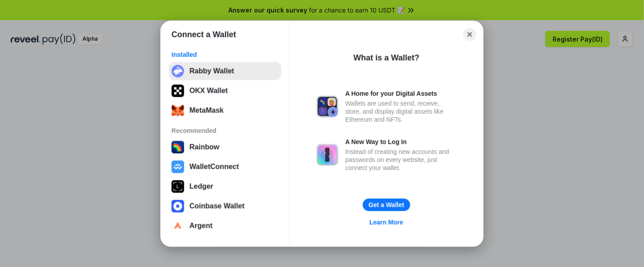 The width and height of the screenshot is (644, 267). Describe the element at coordinates (212, 71) in the screenshot. I see `div: Rabby Wallet` at that location.